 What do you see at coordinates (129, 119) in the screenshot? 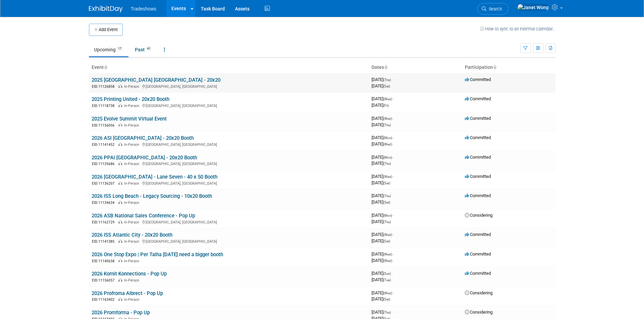
I see `a: 2025 Evolve Summit Virtual Event` at bounding box center [129, 119].